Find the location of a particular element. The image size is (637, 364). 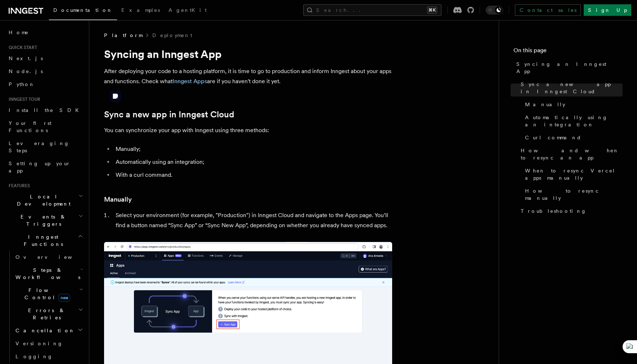

span: Automatically using an integration is located at coordinates (574, 121).